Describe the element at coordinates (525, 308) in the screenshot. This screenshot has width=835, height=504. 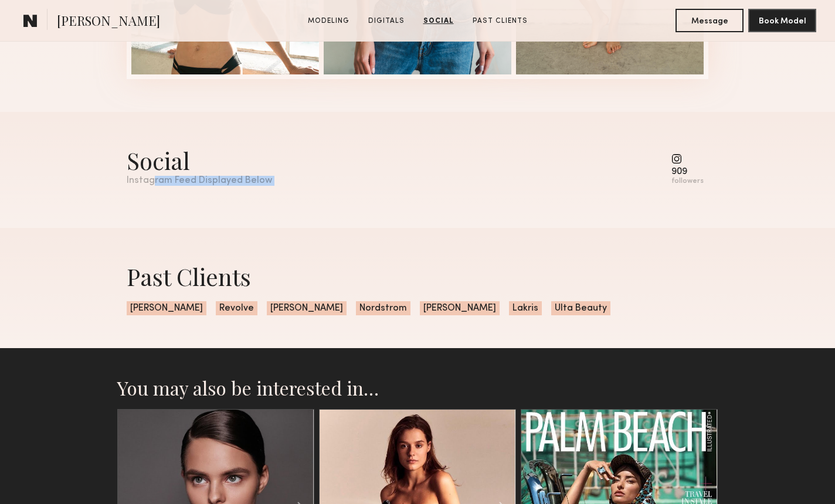
I see `span: Lakris` at that location.